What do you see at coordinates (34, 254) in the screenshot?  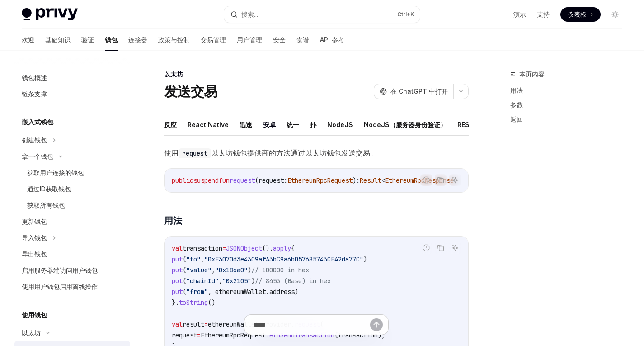 I see `font: 导出钱包` at bounding box center [34, 254].